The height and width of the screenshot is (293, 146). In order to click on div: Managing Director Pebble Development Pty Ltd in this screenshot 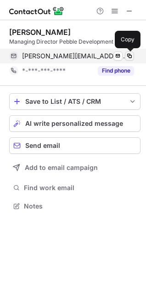, I will do `click(75, 42)`.